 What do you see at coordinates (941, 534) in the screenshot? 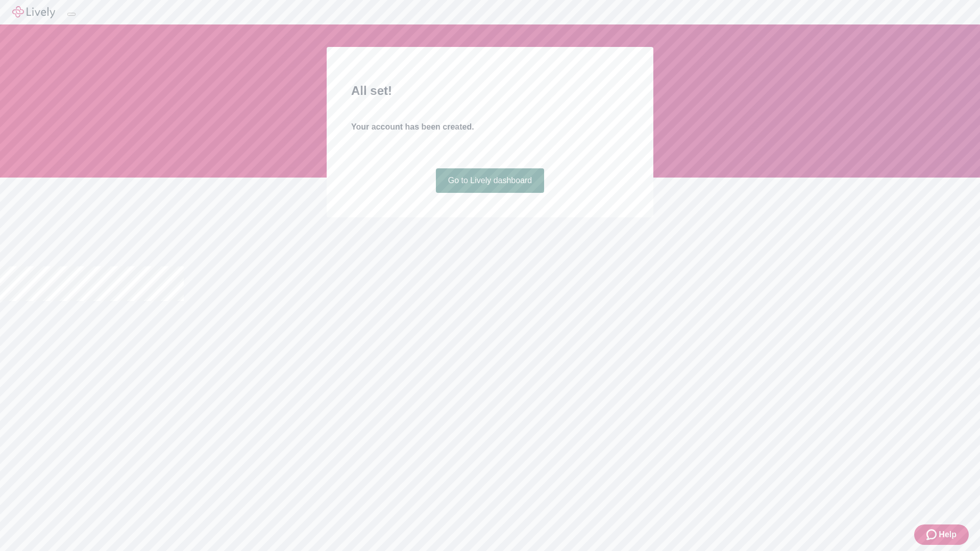
I see `button: Zendesk support iconHelp` at bounding box center [941, 534].